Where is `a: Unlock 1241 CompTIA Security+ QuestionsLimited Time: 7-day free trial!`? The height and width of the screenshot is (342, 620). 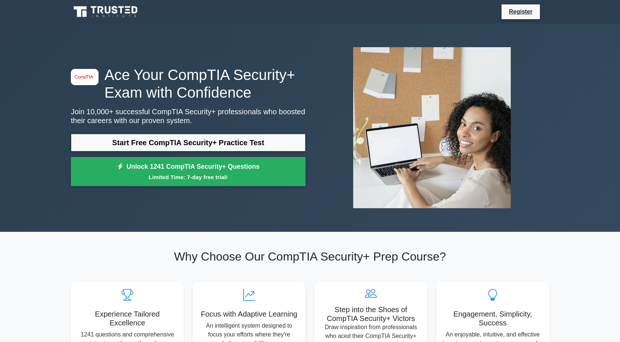 a: Unlock 1241 CompTIA Security+ QuestionsLimited Time: 7-day free trial! is located at coordinates (188, 172).